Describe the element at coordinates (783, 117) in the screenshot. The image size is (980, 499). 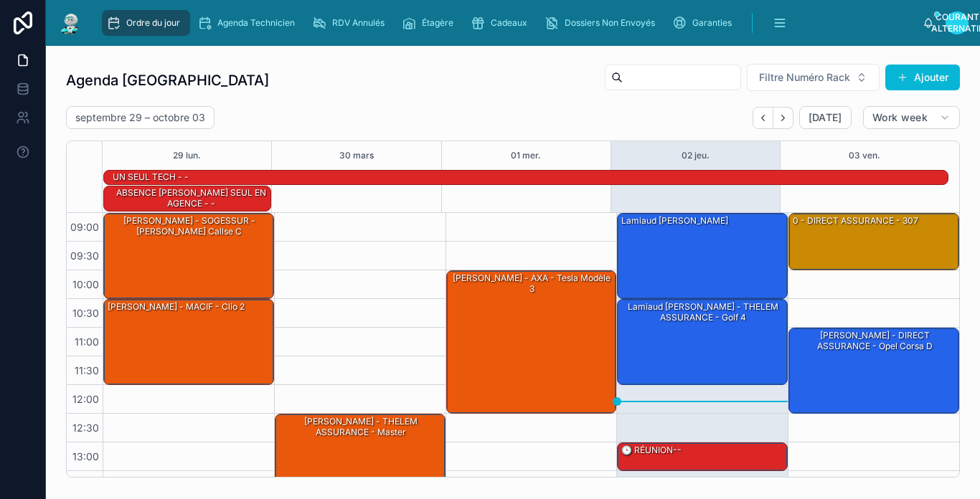
I see `button: Next` at that location.